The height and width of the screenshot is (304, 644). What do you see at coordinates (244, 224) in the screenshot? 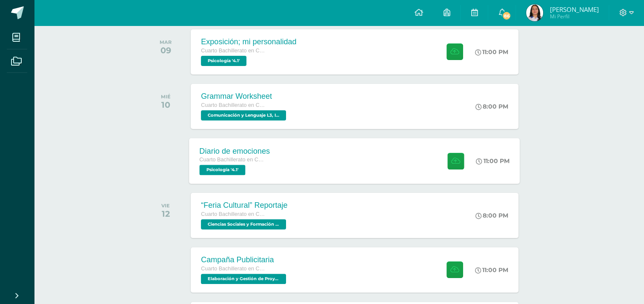
I see `span: Ciencias Sociales y Formación Ciudadana 4 '4.1'` at bounding box center [244, 224].